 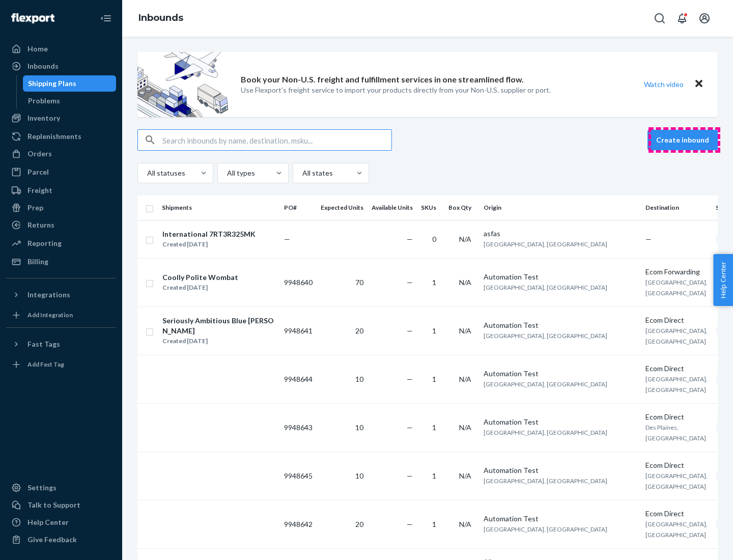 I want to click on input: All statuses, so click(x=146, y=173).